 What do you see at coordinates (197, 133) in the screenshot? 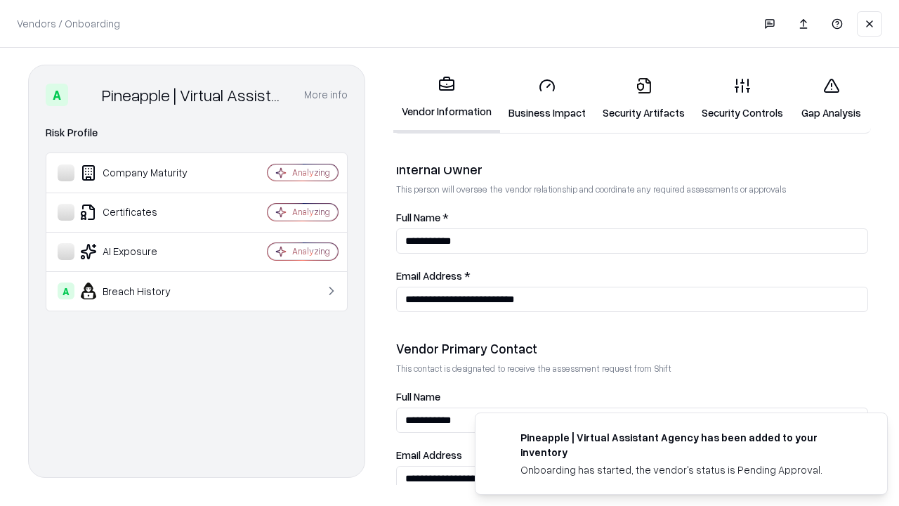
I see `div: Risk Profile` at bounding box center [197, 133].